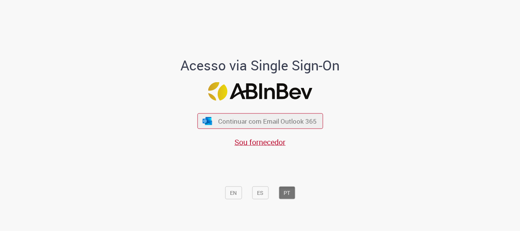 The image size is (520, 231). I want to click on button: PT, so click(287, 193).